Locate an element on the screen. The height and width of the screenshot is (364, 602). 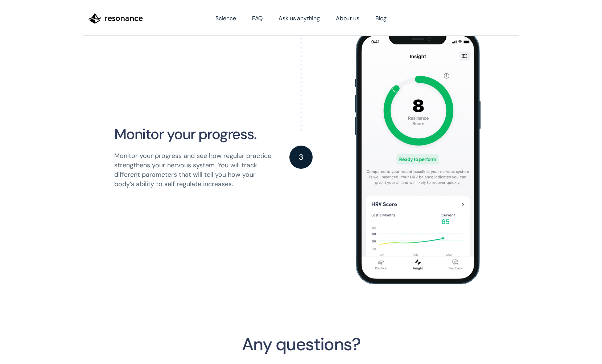
a: Blog is located at coordinates (381, 18).